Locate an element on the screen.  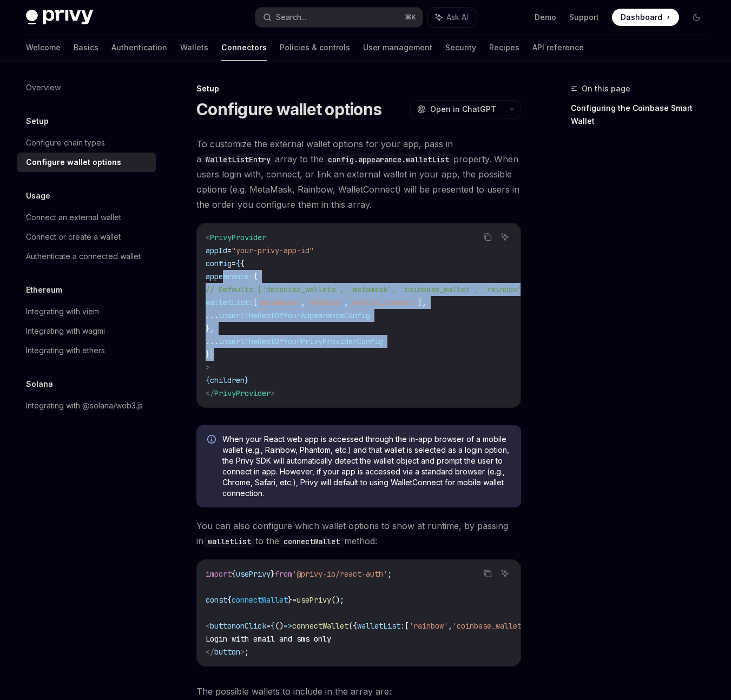
a: Authenticate a connected wallet is located at coordinates (87, 256).